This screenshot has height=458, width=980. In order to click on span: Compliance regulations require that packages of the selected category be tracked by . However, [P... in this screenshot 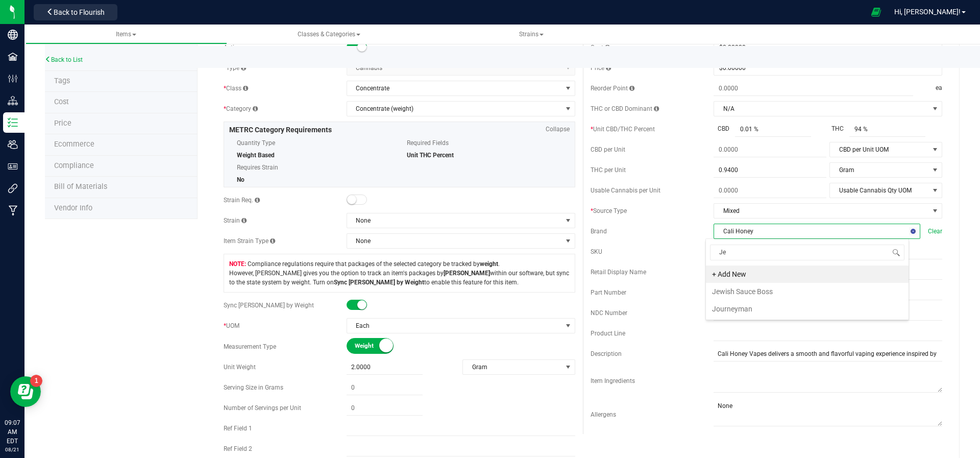, I will do `click(399, 273)`.